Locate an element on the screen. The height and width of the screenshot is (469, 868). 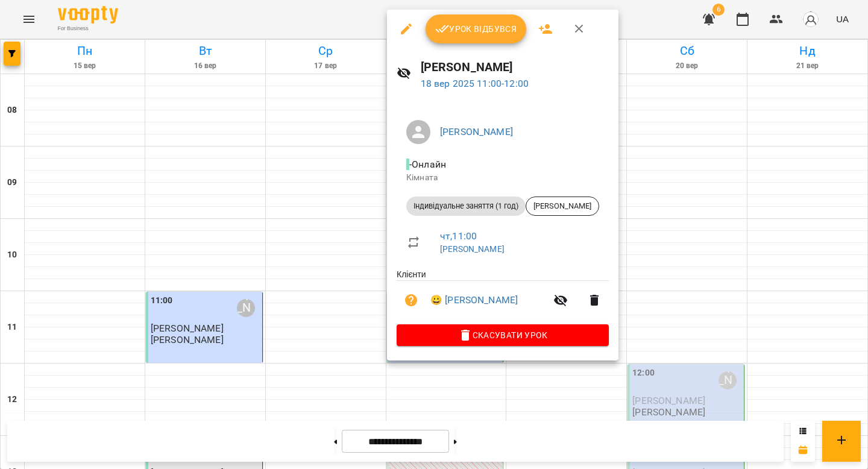
span: Урок відбувся is located at coordinates (476, 29).